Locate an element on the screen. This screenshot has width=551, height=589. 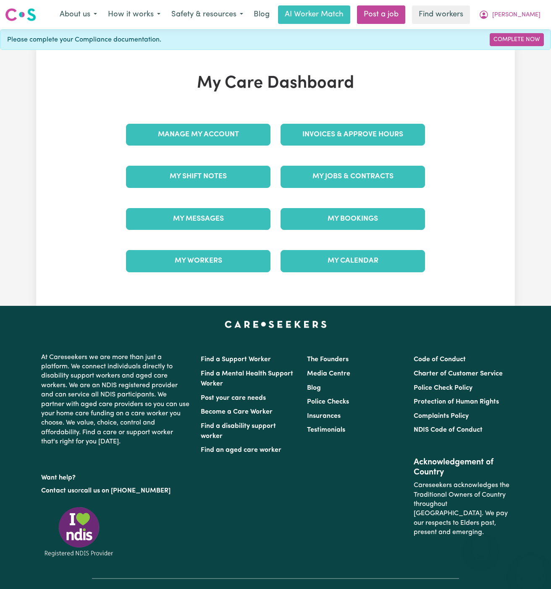
button: My Account is located at coordinates (509, 15).